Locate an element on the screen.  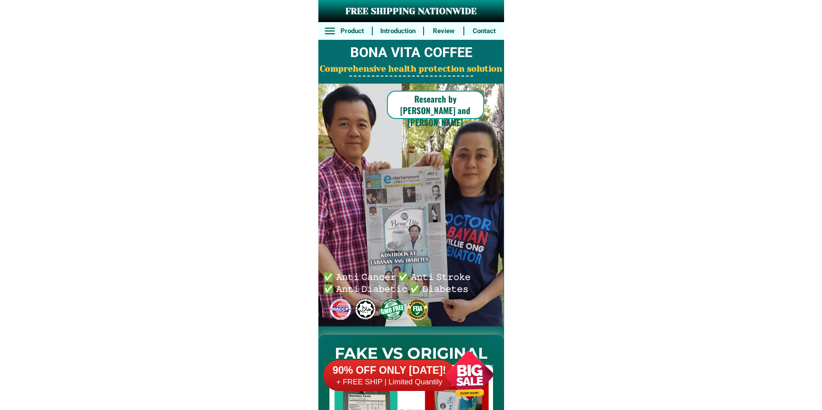
h6: Review is located at coordinates (444, 31).